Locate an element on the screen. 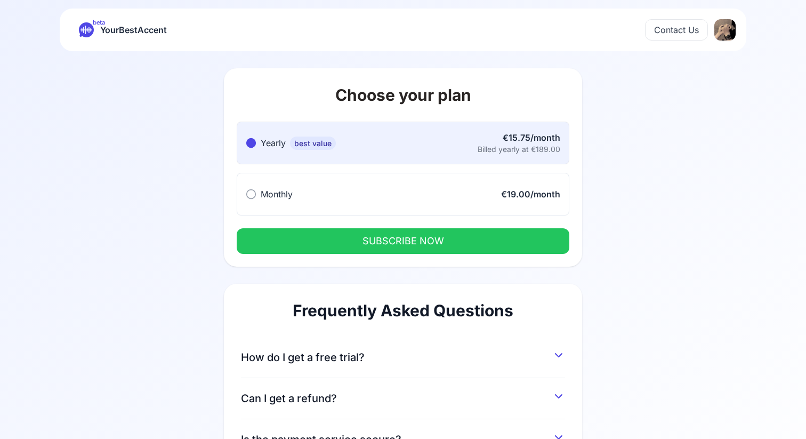 The image size is (806, 439). div: €19.00/month is located at coordinates (531, 194).